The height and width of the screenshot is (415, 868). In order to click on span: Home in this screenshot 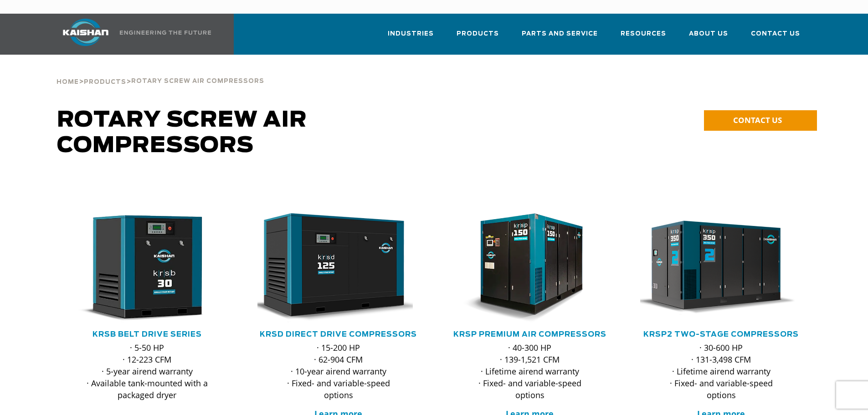, I will do `click(67, 82)`.